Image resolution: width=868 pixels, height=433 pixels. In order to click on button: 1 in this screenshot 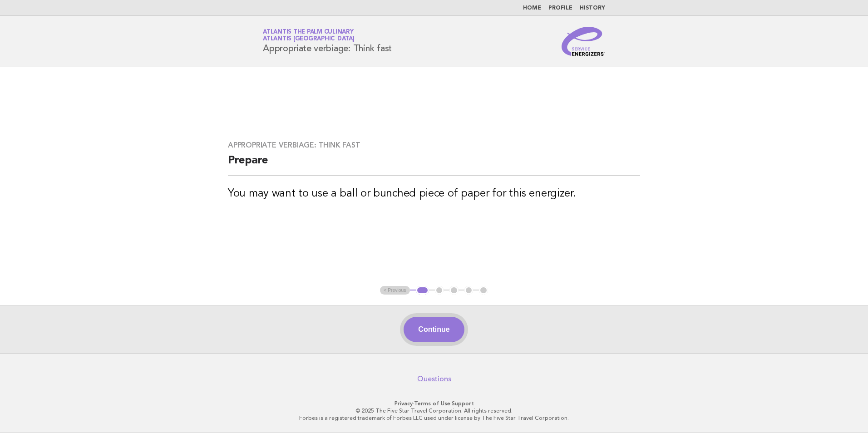, I will do `click(422, 290)`.